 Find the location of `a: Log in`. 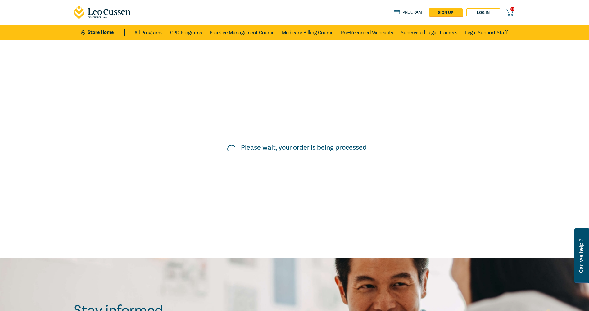

a: Log in is located at coordinates (483, 12).